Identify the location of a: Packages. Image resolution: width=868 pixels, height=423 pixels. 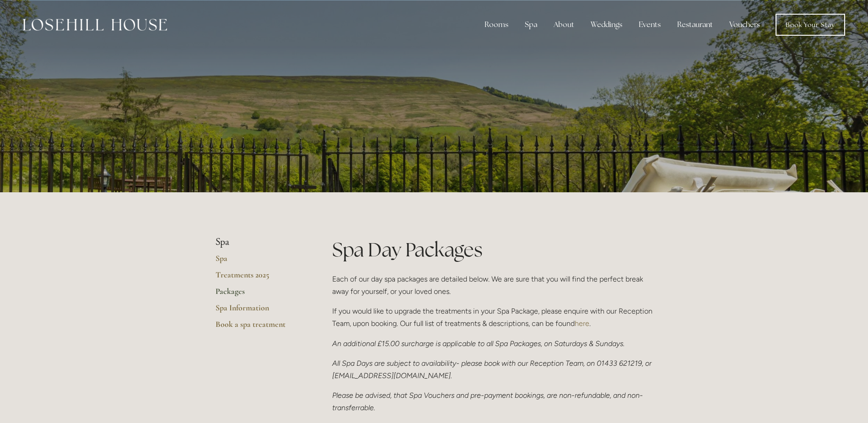
(259, 294).